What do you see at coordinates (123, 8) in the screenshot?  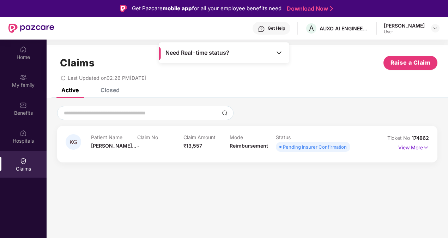 I see `img: Logo` at bounding box center [123, 8].